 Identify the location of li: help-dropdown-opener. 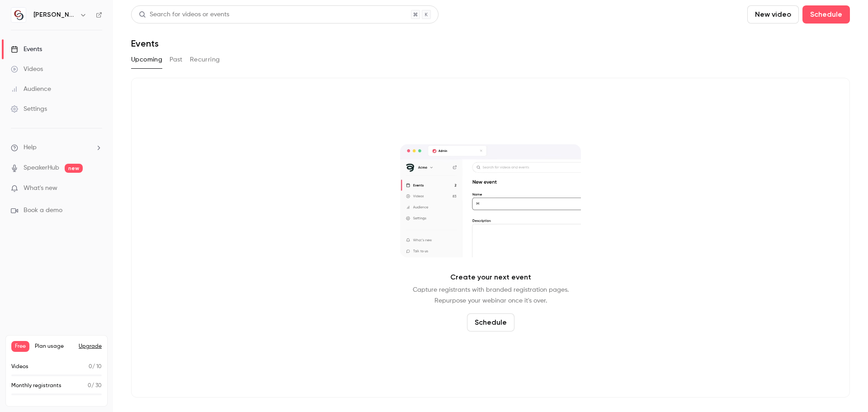
(56, 147).